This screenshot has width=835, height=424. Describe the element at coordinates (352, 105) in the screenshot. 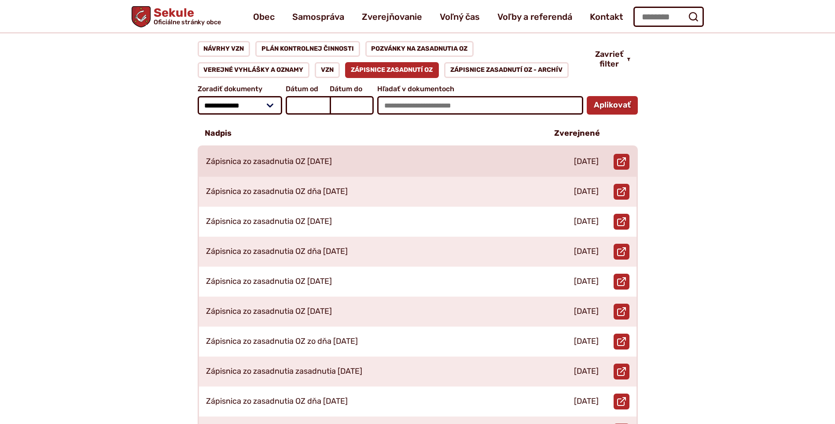

I see `input: Dátum do` at that location.